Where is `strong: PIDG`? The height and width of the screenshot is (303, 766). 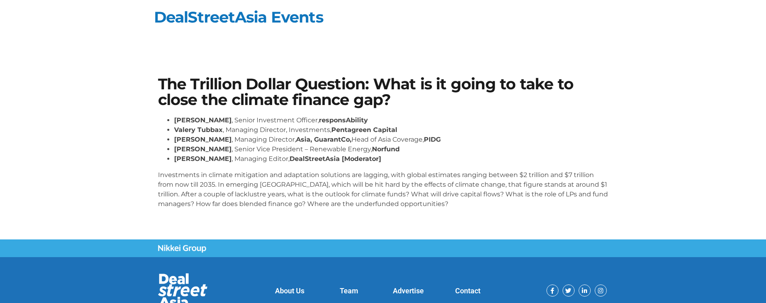 strong: PIDG is located at coordinates (432, 139).